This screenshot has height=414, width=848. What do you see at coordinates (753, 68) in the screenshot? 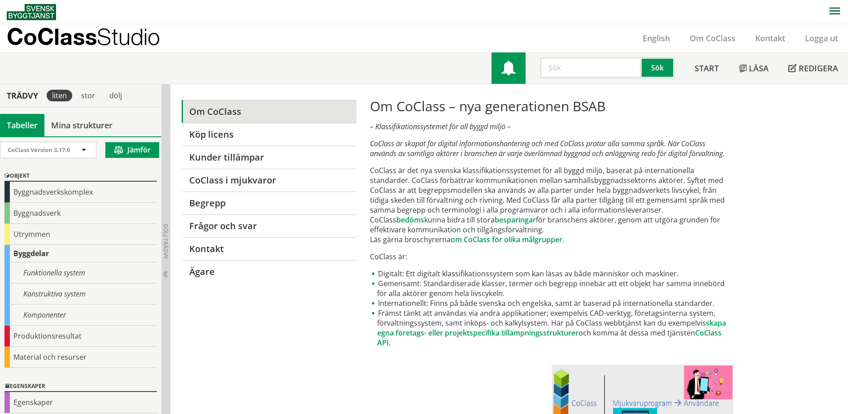
I see `a: Läsa` at bounding box center [753, 68].